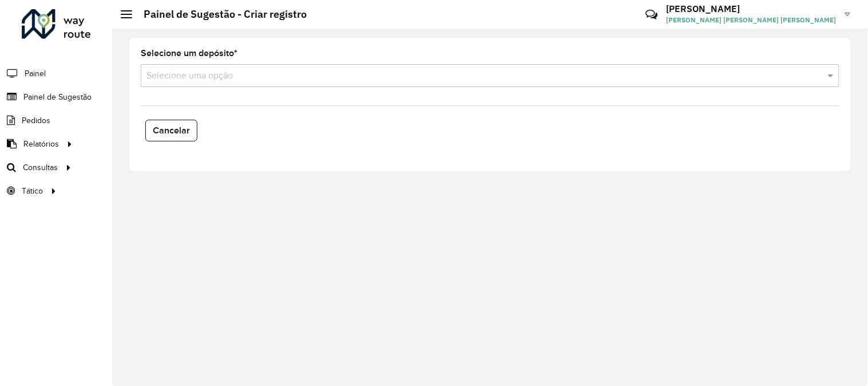 Image resolution: width=868 pixels, height=386 pixels. Describe the element at coordinates (219, 14) in the screenshot. I see `h2: Painel de Sugestão - Criar registro` at that location.